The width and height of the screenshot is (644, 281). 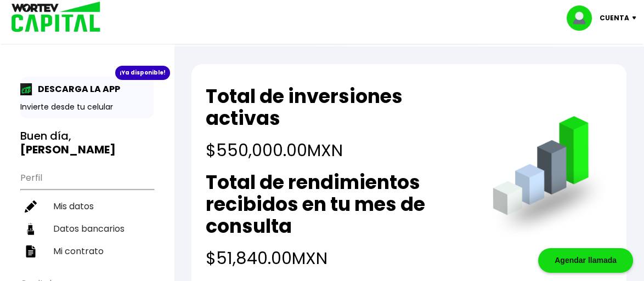 I want to click on h4: $51,840.00 MXN, so click(x=338, y=258).